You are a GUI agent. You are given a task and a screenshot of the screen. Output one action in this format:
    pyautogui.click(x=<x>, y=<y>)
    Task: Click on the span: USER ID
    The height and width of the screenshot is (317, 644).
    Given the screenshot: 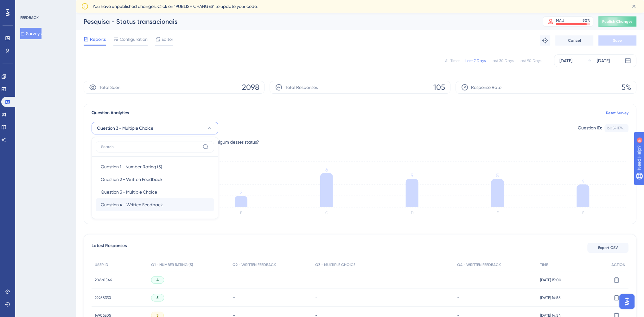 What is the action you would take?
    pyautogui.click(x=101, y=265)
    